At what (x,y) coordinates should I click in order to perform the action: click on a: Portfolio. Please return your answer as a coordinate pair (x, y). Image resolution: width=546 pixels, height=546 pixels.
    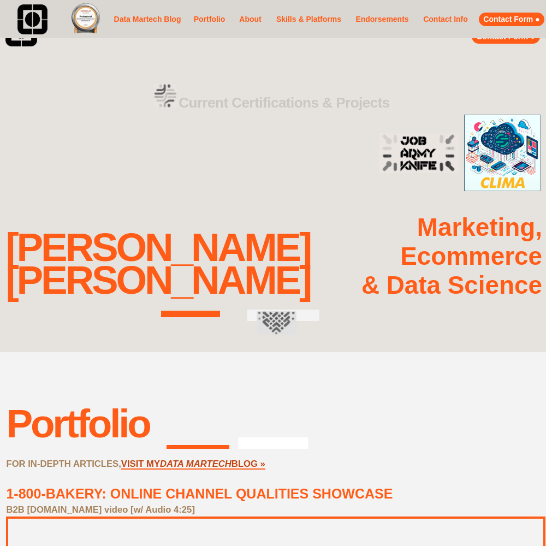
    Looking at the image, I should click on (209, 20).